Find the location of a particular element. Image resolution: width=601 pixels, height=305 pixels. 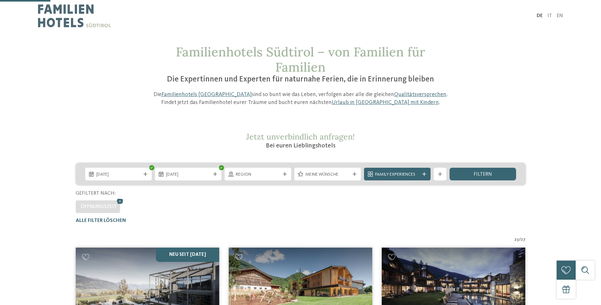

span: Die Expertinnen und Experten für naturnahe Ferien, die in Erinnerung bleiben is located at coordinates (300, 79).